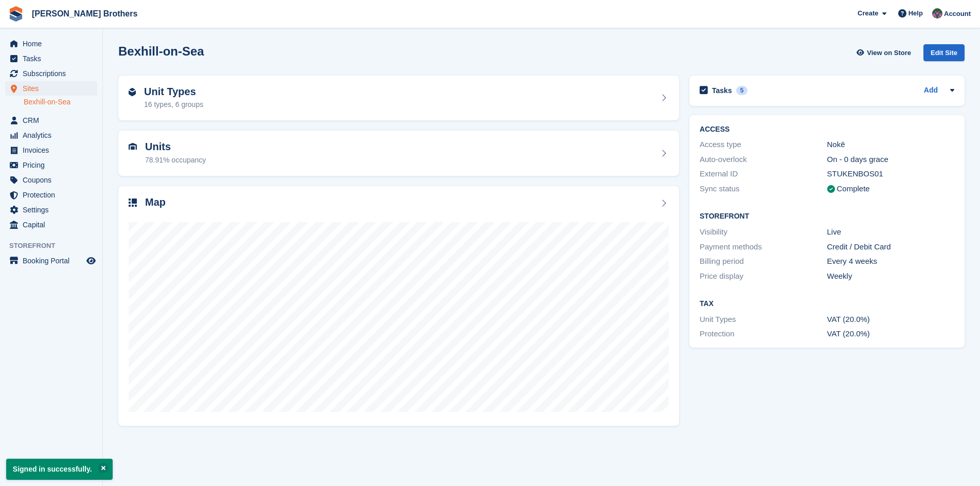 This screenshot has height=486, width=980. What do you see at coordinates (53, 210) in the screenshot?
I see `span: Settings` at bounding box center [53, 210].